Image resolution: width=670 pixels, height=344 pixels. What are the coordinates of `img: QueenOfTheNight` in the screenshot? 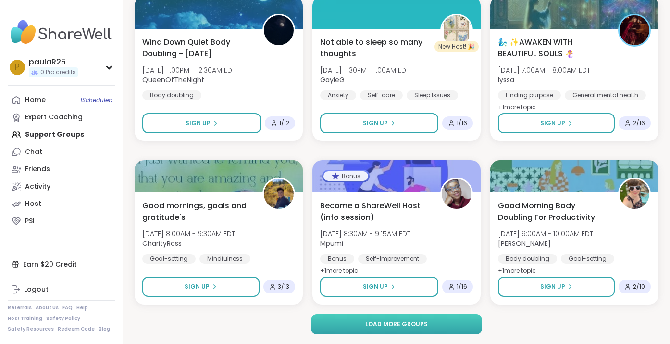 It's located at (279, 30).